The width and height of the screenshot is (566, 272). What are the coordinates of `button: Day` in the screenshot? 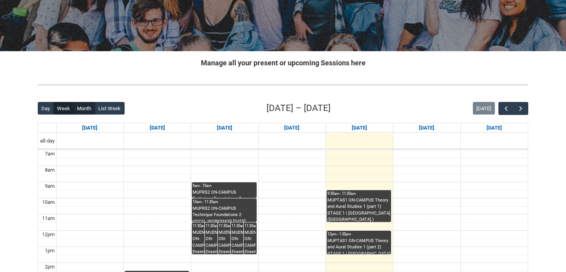 It's located at (46, 108).